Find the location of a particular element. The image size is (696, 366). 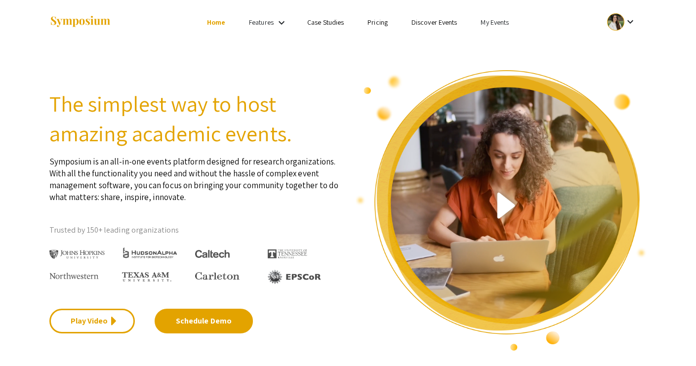

p: Symposium is an all-in-one events platform designed for research organizations. With all the func... is located at coordinates (195, 175).